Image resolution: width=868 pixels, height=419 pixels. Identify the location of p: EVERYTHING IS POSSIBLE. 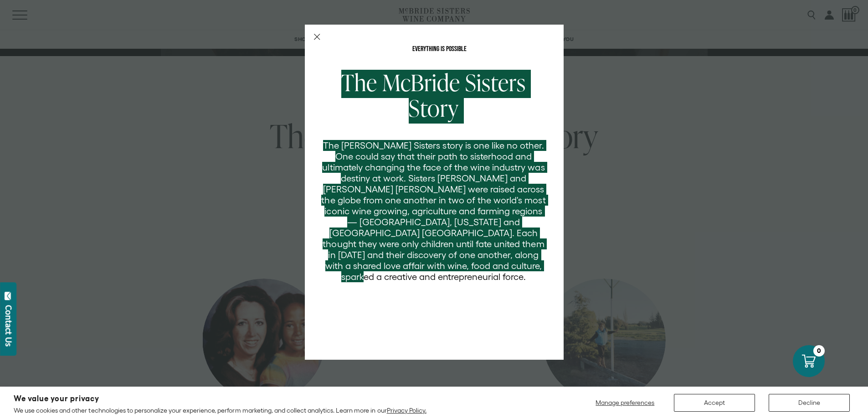
(439, 49).